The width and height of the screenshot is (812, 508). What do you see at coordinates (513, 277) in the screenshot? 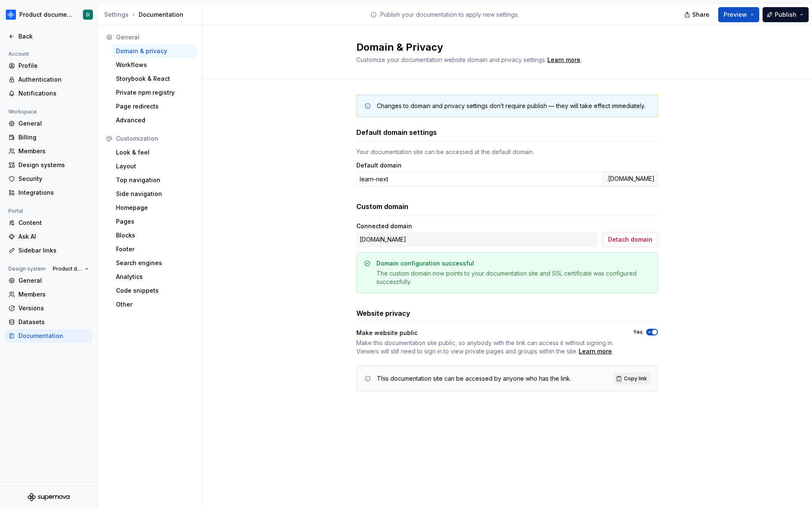
I see `div: The custom domain now points to your documentation site and SSL certificate was configured succes...` at bounding box center [513, 277].